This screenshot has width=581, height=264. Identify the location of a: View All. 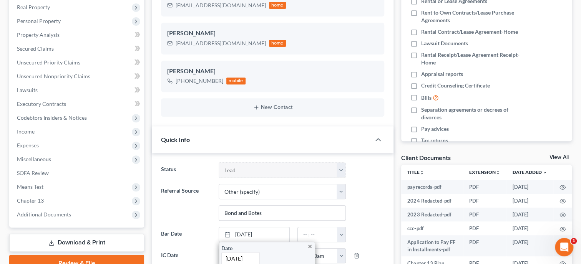
(559, 158).